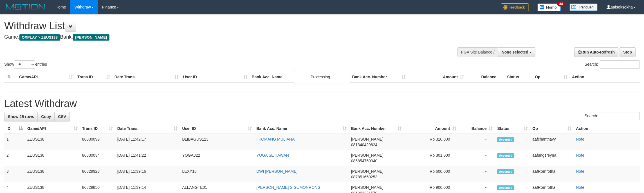  I want to click on th: Status: activate to sort column ascending, so click(512, 129).